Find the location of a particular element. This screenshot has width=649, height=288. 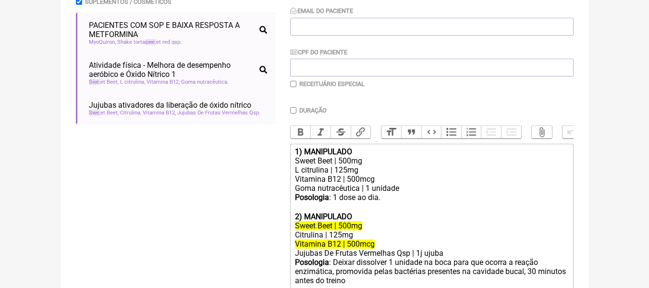

label: Email do Paciente is located at coordinates (322, 11).